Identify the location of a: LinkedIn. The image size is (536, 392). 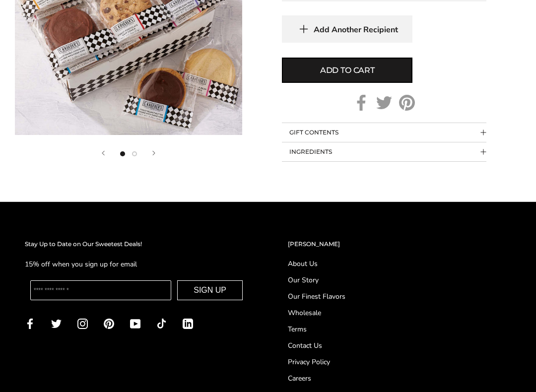
(187, 324).